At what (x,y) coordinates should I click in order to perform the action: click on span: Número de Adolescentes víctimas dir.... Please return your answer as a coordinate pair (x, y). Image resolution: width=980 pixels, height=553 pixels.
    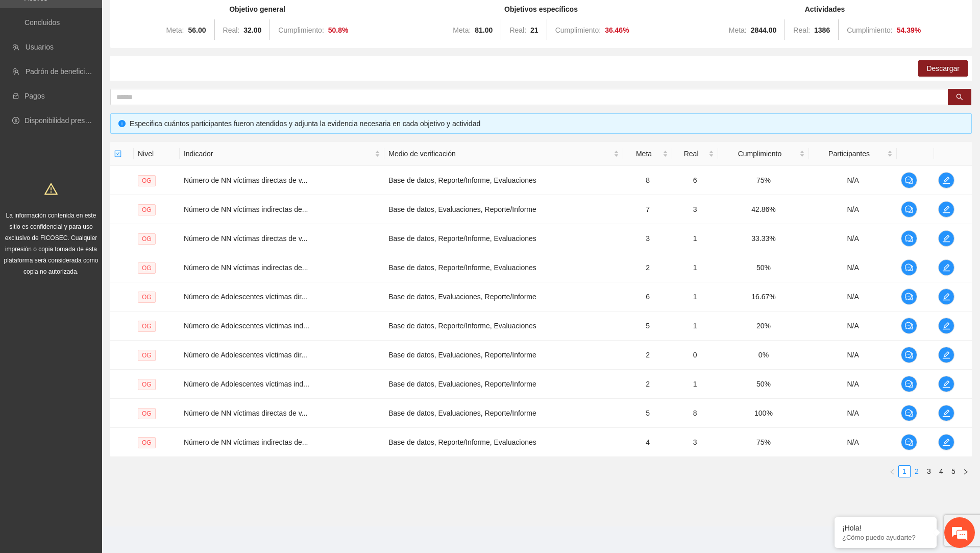
    Looking at the image, I should click on (245, 355).